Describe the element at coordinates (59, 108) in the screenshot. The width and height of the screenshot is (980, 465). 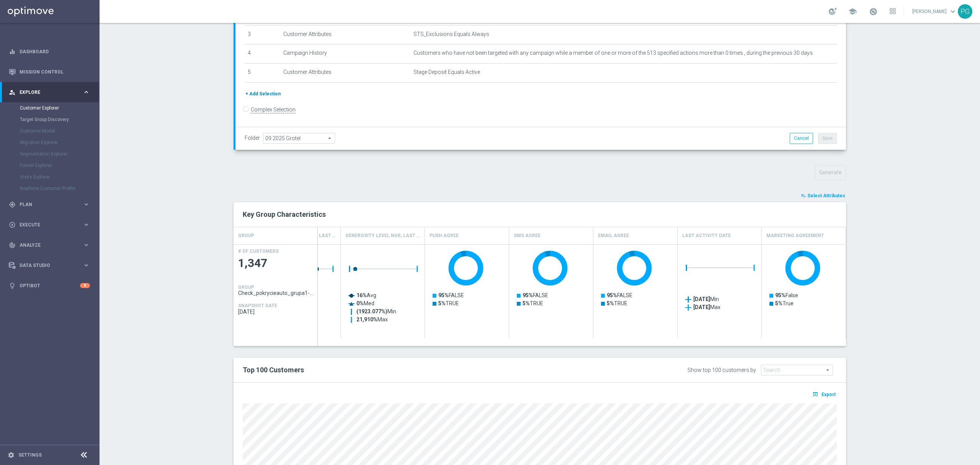
I see `div: Customer Explorer` at that location.